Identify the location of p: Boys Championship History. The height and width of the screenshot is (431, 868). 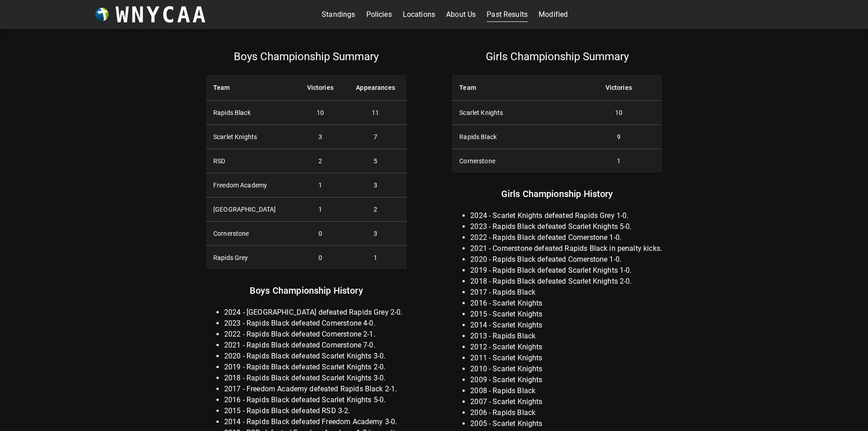
(306, 290).